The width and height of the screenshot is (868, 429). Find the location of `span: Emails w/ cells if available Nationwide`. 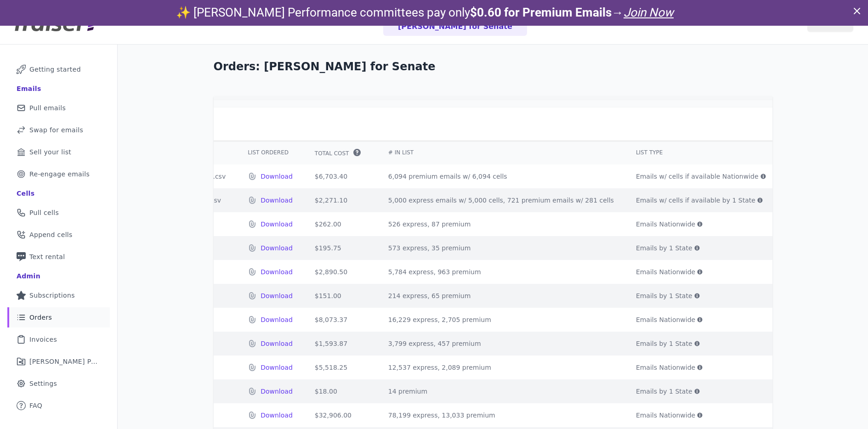

span: Emails w/ cells if available Nationwide is located at coordinates (697, 176).